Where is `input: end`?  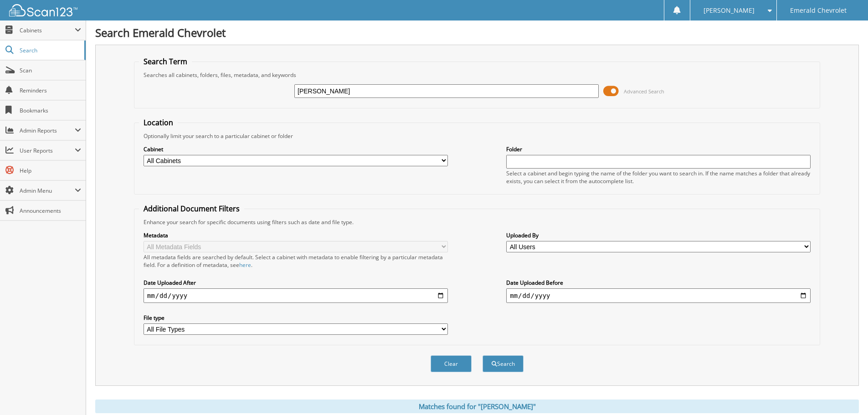
input: end is located at coordinates (658, 296).